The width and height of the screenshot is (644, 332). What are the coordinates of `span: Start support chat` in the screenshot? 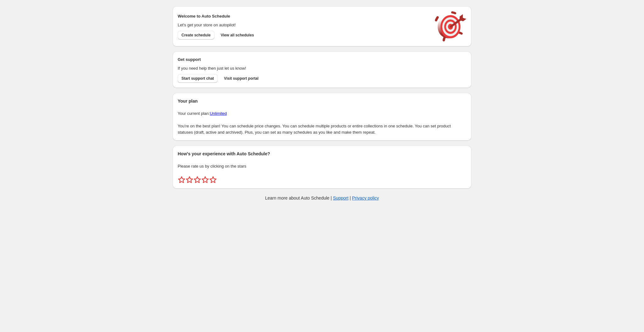 It's located at (197, 78).